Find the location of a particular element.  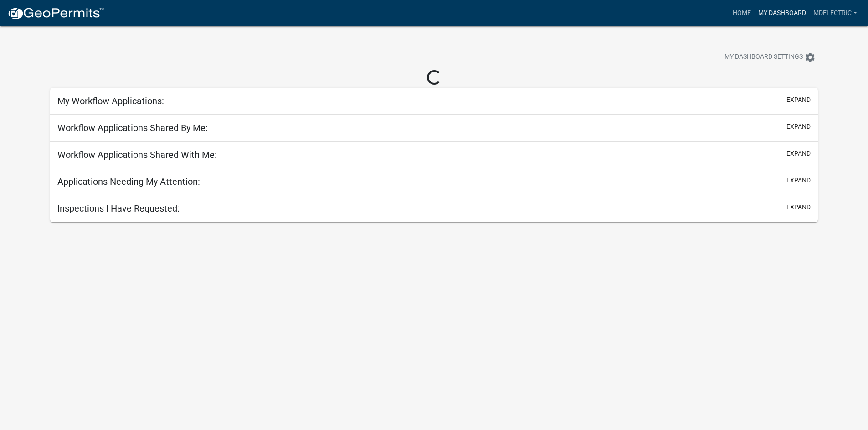

button: My Dashboard Settingssettings is located at coordinates (770, 56).